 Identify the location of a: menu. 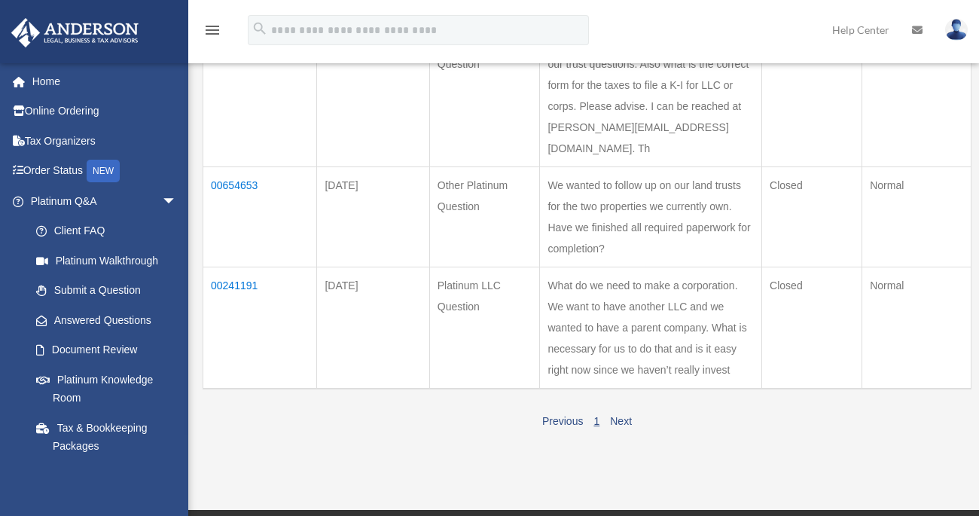
(212, 32).